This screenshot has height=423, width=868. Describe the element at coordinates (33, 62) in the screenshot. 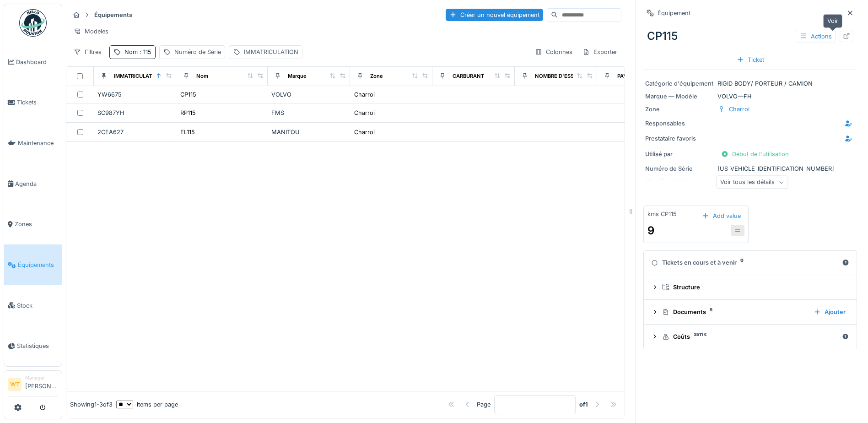

I see `a: Dashboard` at that location.